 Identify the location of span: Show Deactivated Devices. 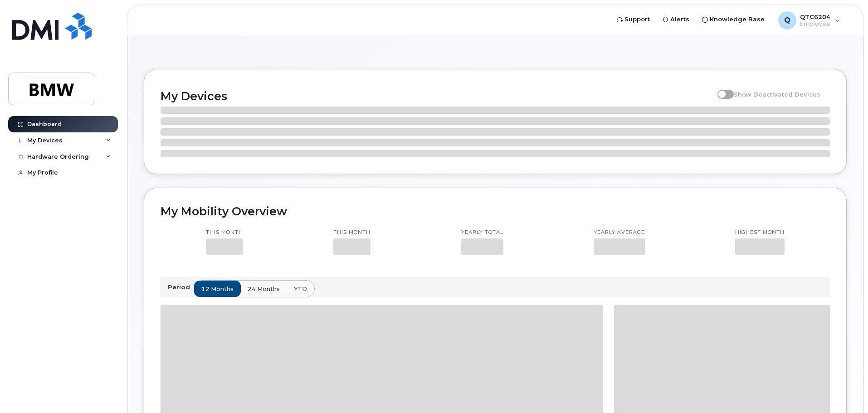
(777, 94).